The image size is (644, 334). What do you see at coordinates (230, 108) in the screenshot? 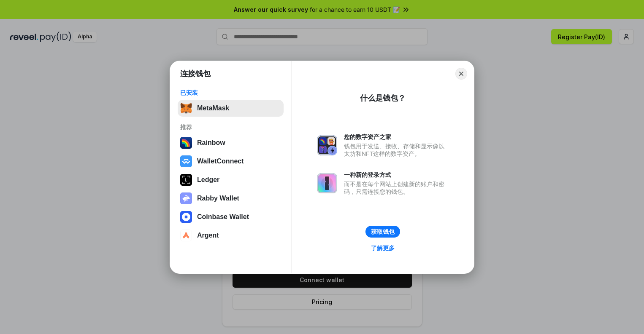
I see `button: MetaMask` at bounding box center [230, 108].